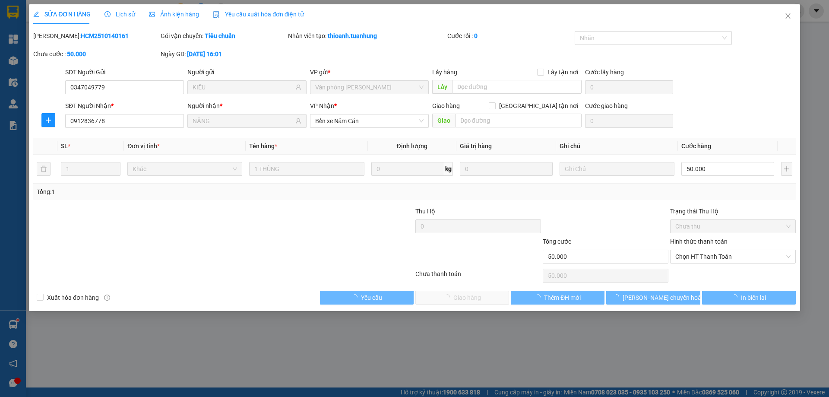 The height and width of the screenshot is (397, 829). I want to click on span: Đơn vị tính, so click(143, 146).